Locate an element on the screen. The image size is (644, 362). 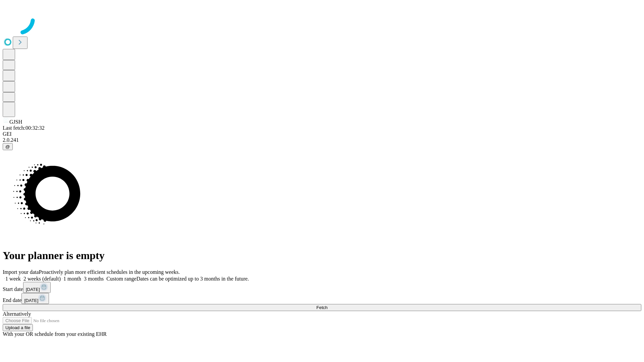
div: Start date is located at coordinates (322, 288).